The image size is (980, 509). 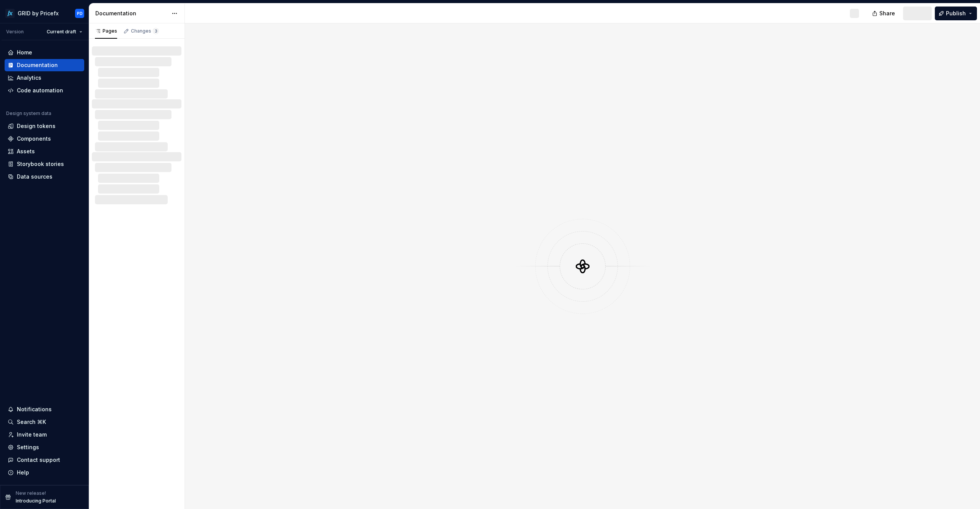 I want to click on div: Design system data, so click(x=29, y=113).